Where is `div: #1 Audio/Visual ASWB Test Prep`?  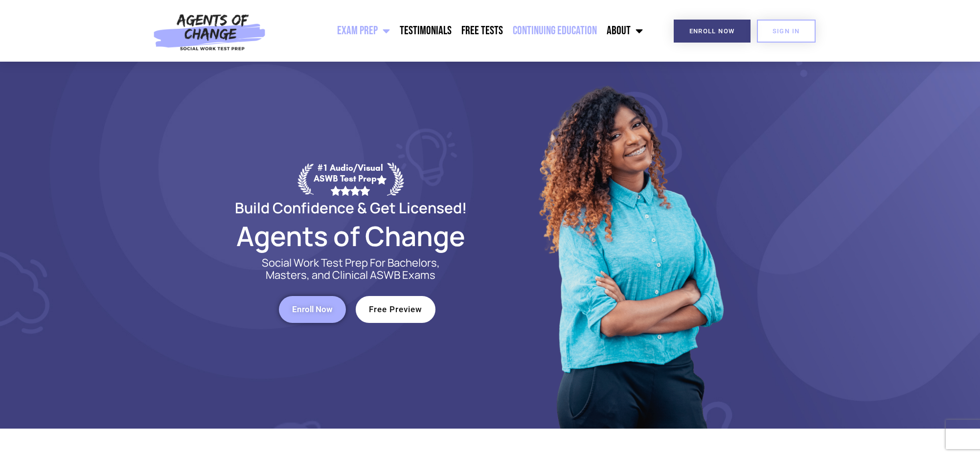
div: #1 Audio/Visual ASWB Test Prep is located at coordinates (350, 178).